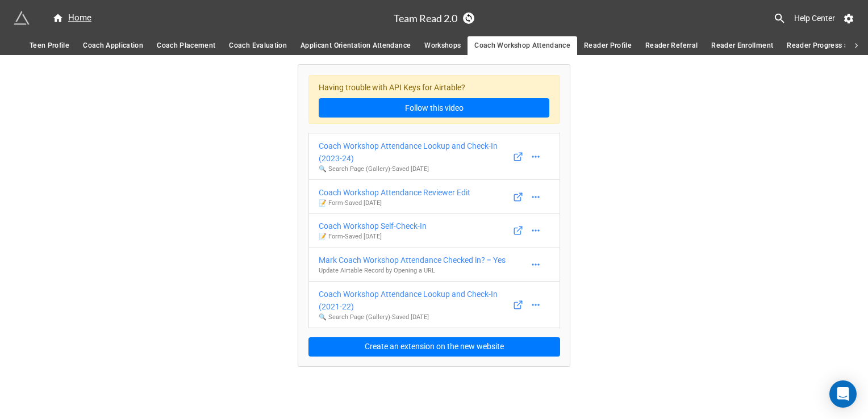 This screenshot has height=419, width=868. Describe the element at coordinates (50, 45) in the screenshot. I see `span: Teen Profile` at that location.